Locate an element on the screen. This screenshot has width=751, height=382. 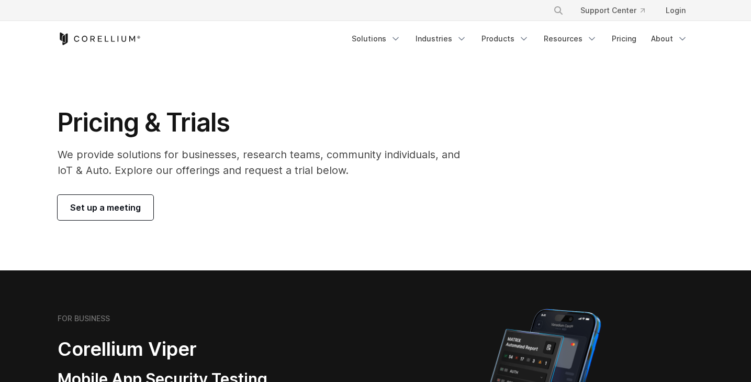
h6: FOR BUSINESS is located at coordinates (84, 318).